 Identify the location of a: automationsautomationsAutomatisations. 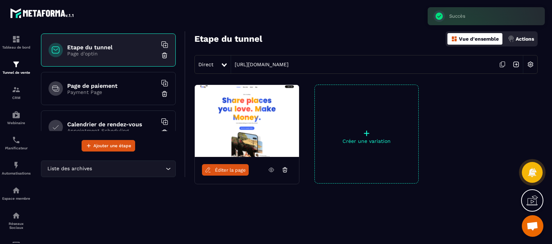
(16, 168).